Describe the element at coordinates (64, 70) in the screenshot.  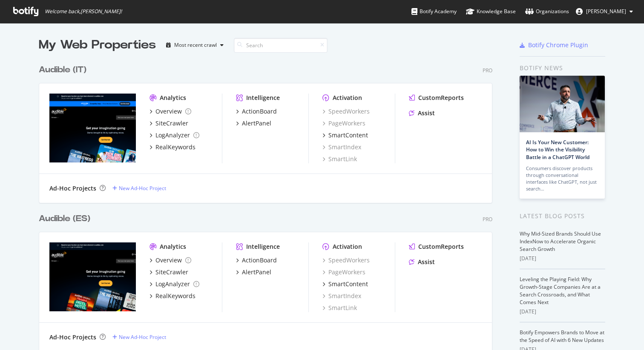
I see `a: Audible (IT)` at that location.